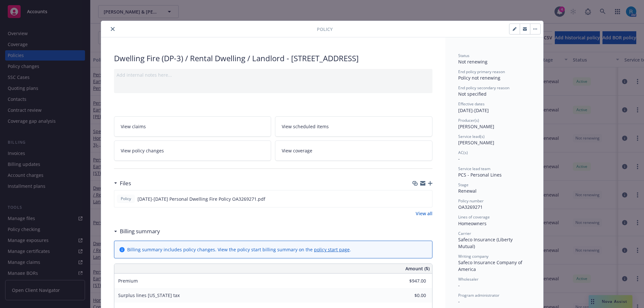  What do you see at coordinates (464, 185) in the screenshot?
I see `span: Stage` at bounding box center [464, 185].